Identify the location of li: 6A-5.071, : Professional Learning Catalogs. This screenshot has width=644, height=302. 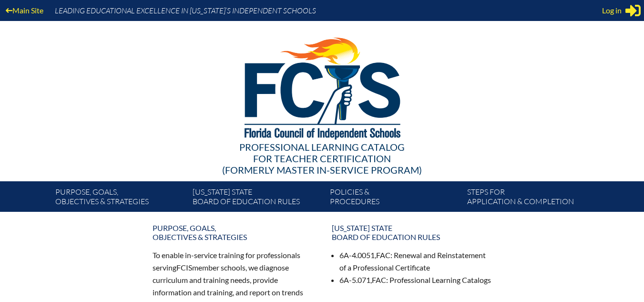
(415, 280).